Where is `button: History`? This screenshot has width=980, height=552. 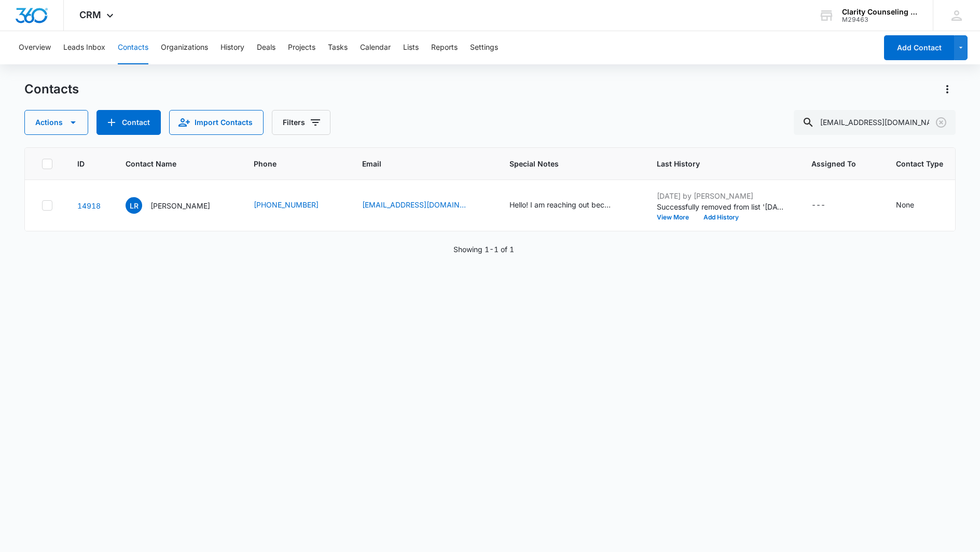
button: History is located at coordinates (233, 48).